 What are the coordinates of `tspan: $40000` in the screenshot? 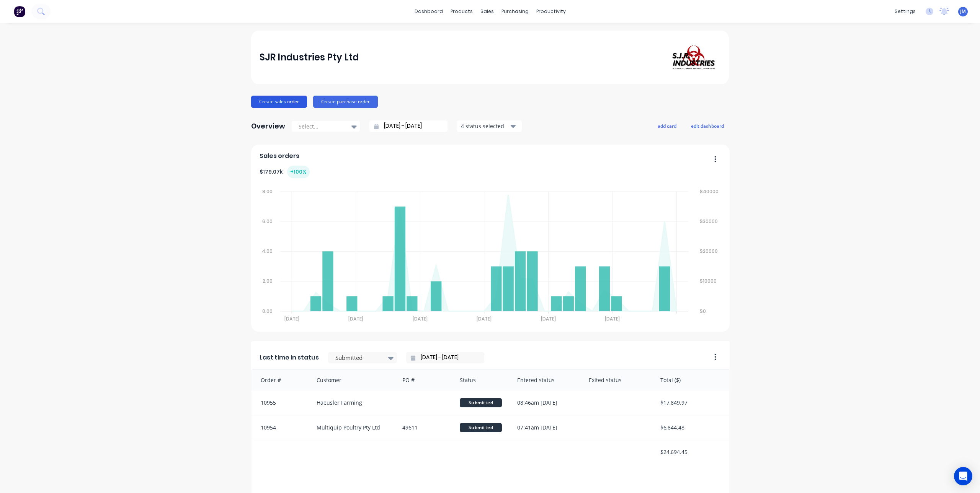 It's located at (710, 192).